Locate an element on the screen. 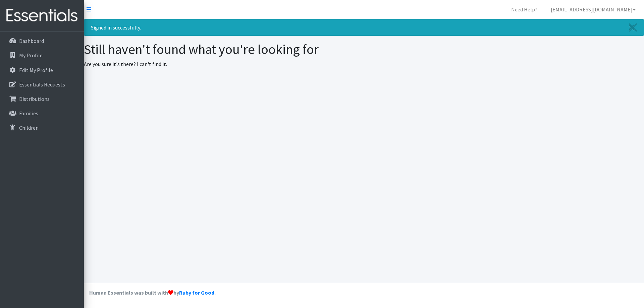 Image resolution: width=644 pixels, height=308 pixels. a: Edit My Profile is located at coordinates (42, 70).